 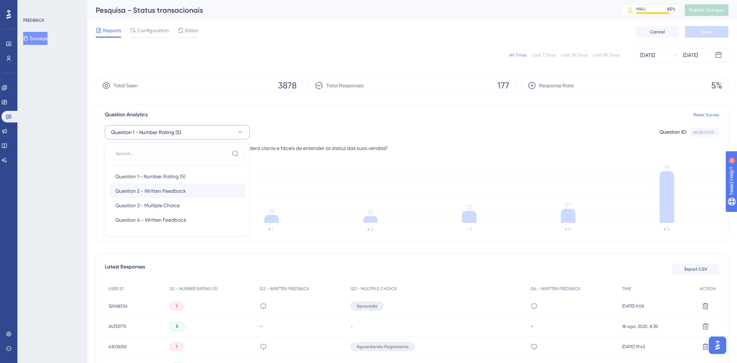 What do you see at coordinates (606, 55) in the screenshot?
I see `div: Last 90 Days` at bounding box center [606, 55].